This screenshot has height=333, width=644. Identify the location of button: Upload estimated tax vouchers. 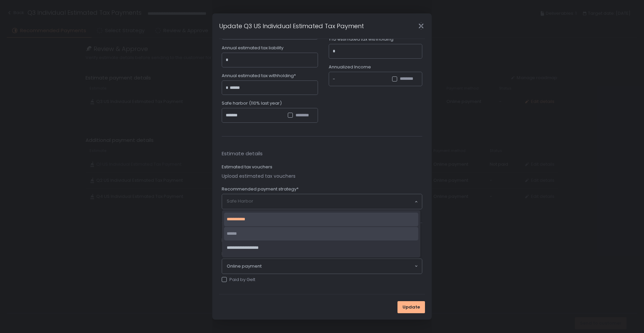
(259, 176).